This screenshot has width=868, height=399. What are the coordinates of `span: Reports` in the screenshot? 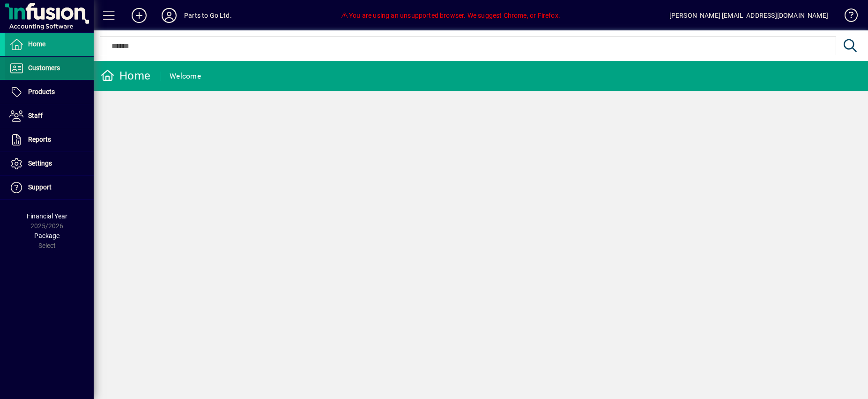 It's located at (39, 139).